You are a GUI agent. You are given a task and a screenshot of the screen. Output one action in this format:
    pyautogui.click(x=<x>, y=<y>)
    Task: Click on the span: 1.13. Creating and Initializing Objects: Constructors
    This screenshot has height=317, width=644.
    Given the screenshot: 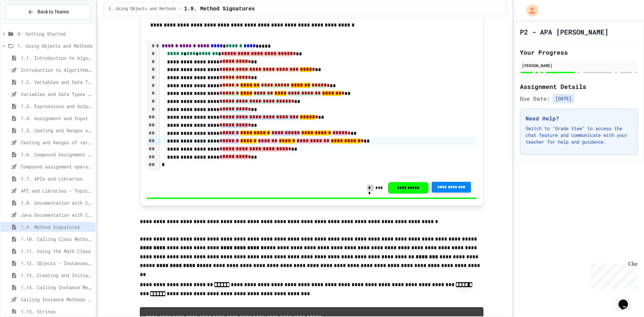 What is the action you would take?
    pyautogui.click(x=57, y=275)
    